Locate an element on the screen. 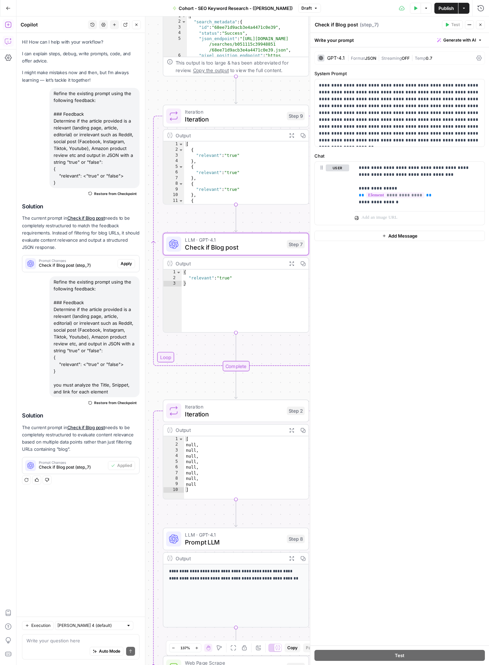 This screenshot has width=489, height=665. div: Write your prompt is located at coordinates (399, 40).